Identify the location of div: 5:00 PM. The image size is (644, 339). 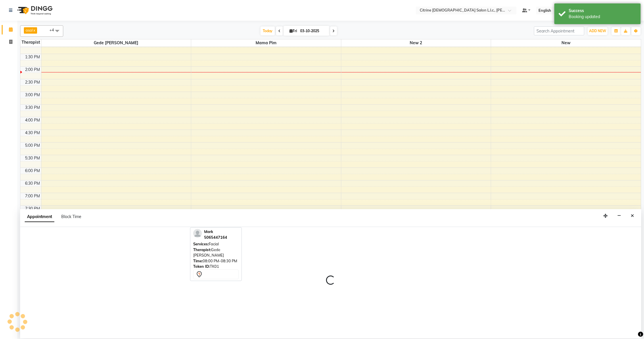
(33, 145).